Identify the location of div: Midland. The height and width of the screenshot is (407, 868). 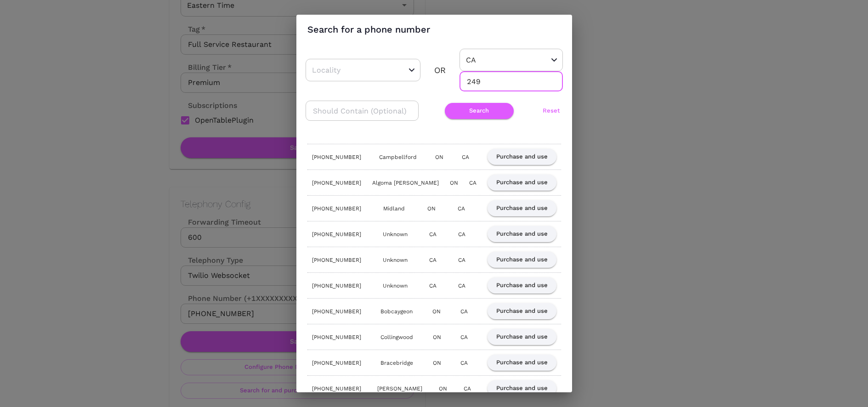
(394, 209).